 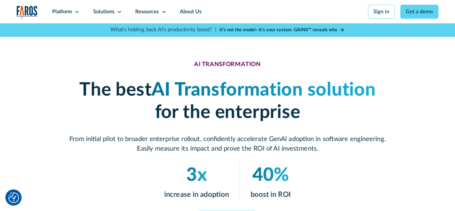 I want to click on p: boost in ROI, so click(x=271, y=195).